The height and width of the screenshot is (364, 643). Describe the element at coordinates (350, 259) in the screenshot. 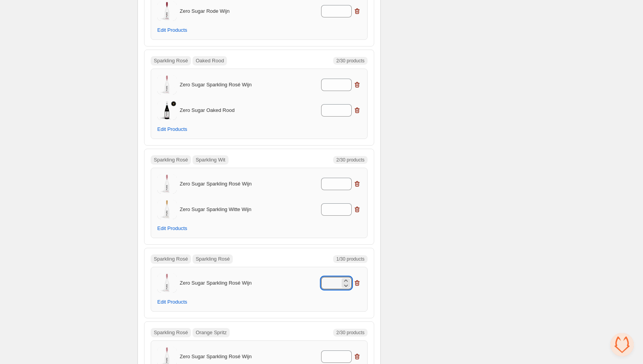

I see `span: 1/30 products` at that location.